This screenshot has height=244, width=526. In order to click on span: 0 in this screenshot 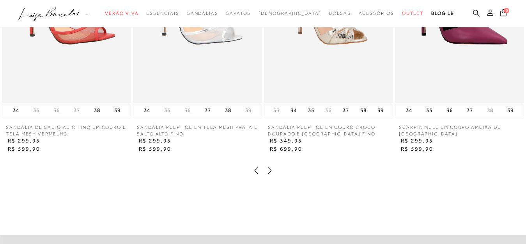, I will do `click(506, 11)`.